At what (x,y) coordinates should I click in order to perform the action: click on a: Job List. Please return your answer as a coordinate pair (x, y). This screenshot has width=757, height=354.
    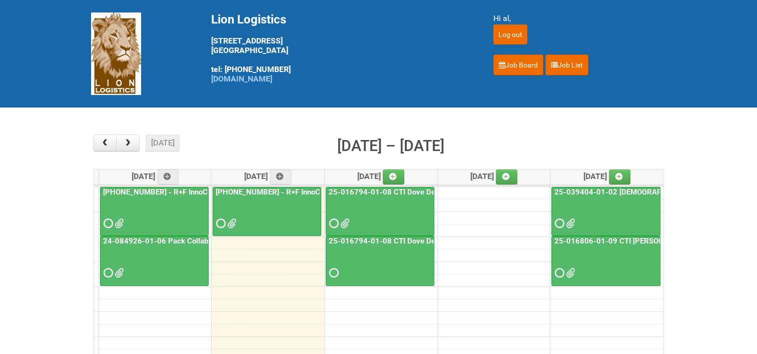
    Looking at the image, I should click on (567, 65).